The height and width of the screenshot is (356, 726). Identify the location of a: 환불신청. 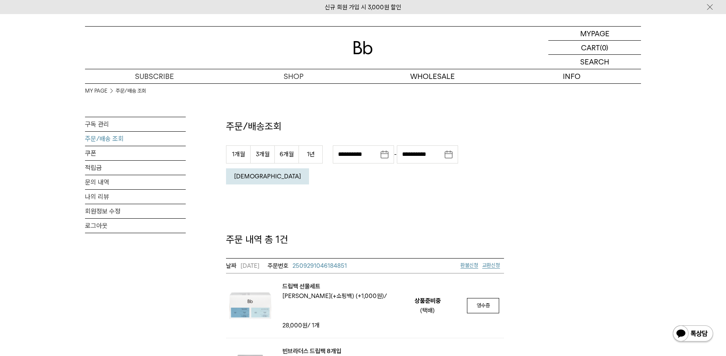
(469, 265).